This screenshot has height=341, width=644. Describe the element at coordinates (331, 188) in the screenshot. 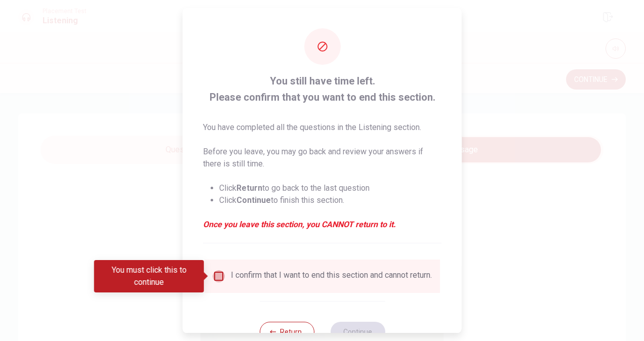

I see `li: Click to go back to the last question` at that location.